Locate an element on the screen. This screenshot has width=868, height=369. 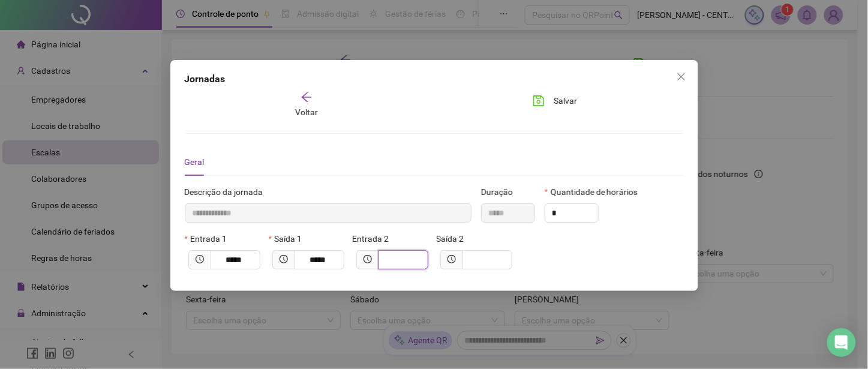
label: Quantidade de horários is located at coordinates (595, 192).